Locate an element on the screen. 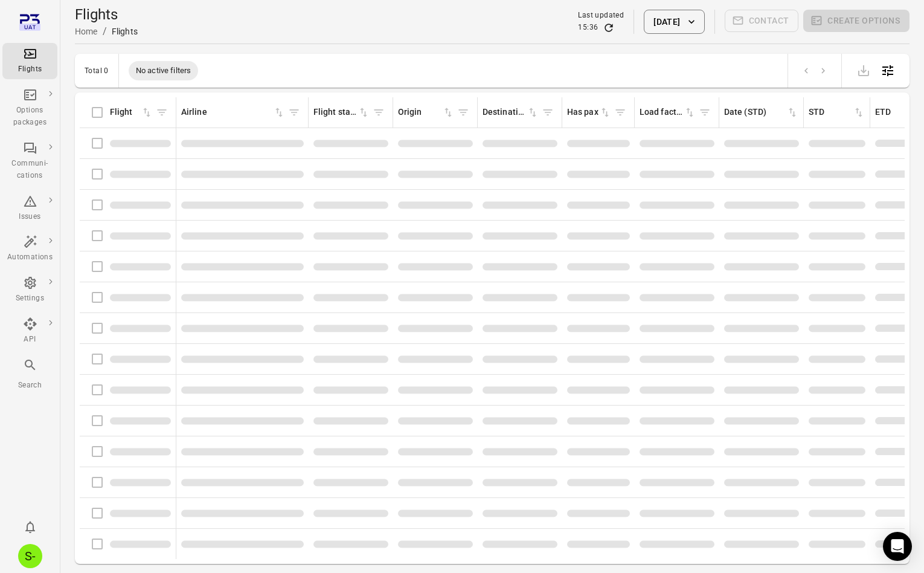  div: Sort by flight status in ascending order is located at coordinates (341, 112).